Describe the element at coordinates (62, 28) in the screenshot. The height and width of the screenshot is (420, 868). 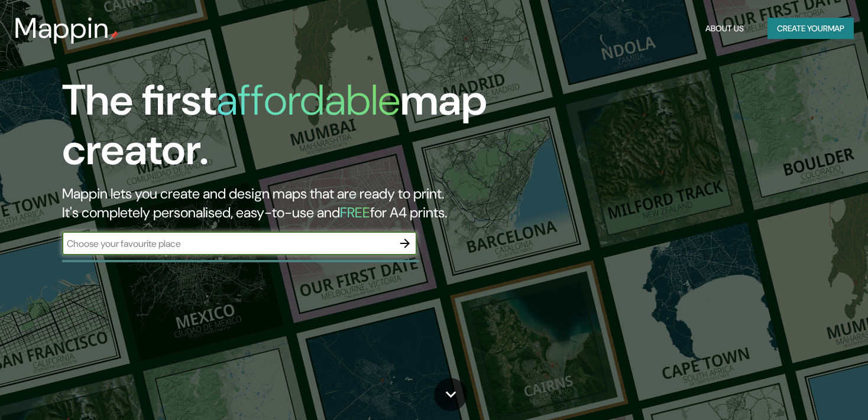
I see `h3: Mappin` at that location.